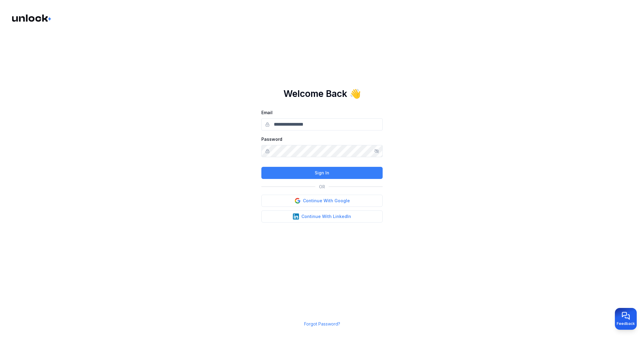 The height and width of the screenshot is (337, 644). What do you see at coordinates (322, 187) in the screenshot?
I see `p: OR` at bounding box center [322, 187].